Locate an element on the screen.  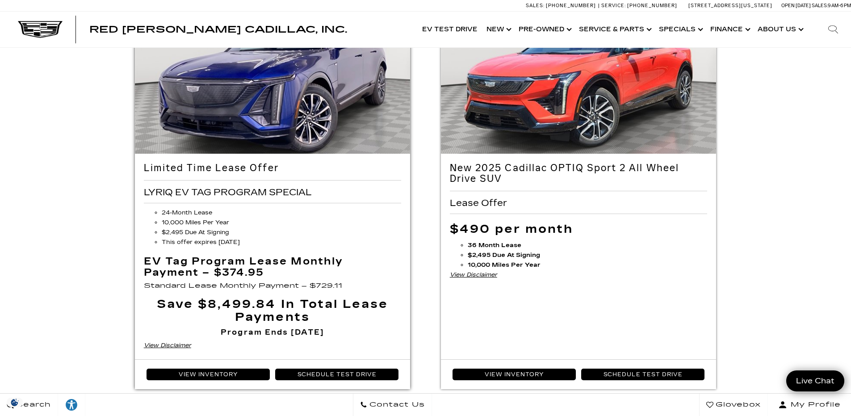
li: 24-Month Lease is located at coordinates (281, 213).